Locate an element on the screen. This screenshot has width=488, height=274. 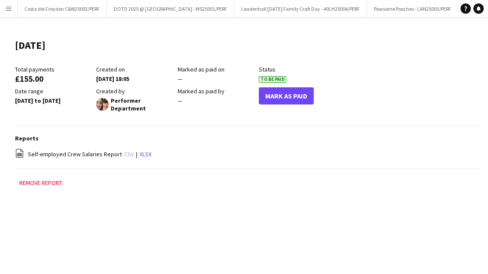
button: Costa del Croydon C&W25003/PERF is located at coordinates (62, 9).